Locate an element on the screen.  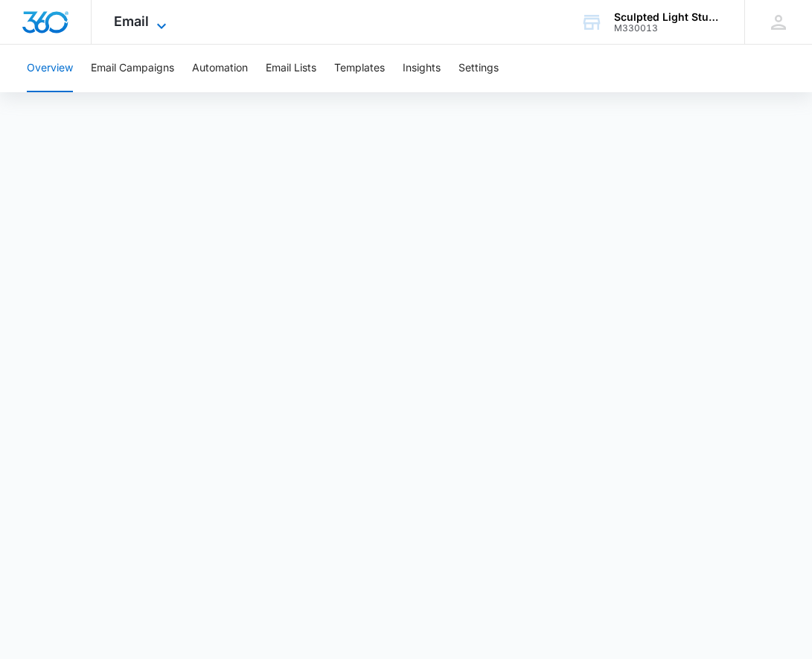
div: account id is located at coordinates (668, 28).